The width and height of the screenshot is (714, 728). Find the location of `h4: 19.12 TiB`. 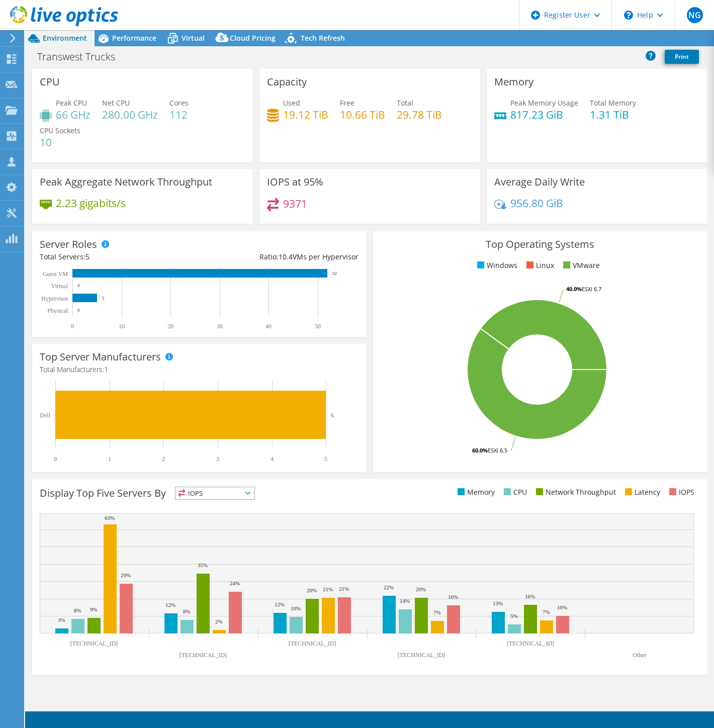

h4: 19.12 TiB is located at coordinates (305, 114).